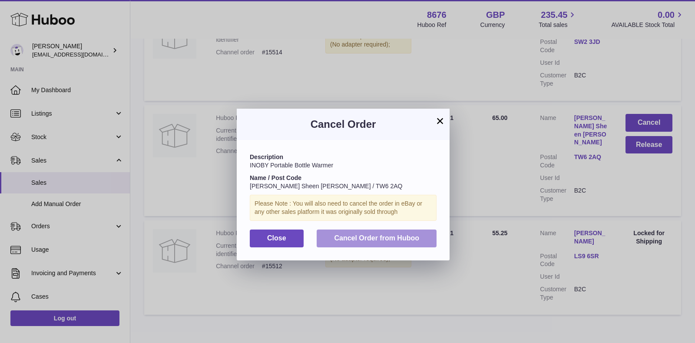 This screenshot has width=695, height=343. Describe the element at coordinates (377, 238) in the screenshot. I see `span: Cancel Order from Huboo` at that location.